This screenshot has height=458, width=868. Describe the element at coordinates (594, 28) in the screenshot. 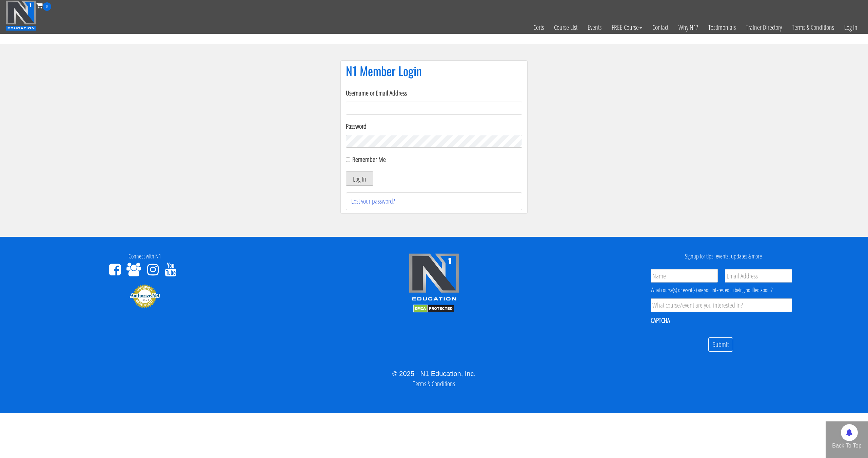

I see `a: Events` at that location.